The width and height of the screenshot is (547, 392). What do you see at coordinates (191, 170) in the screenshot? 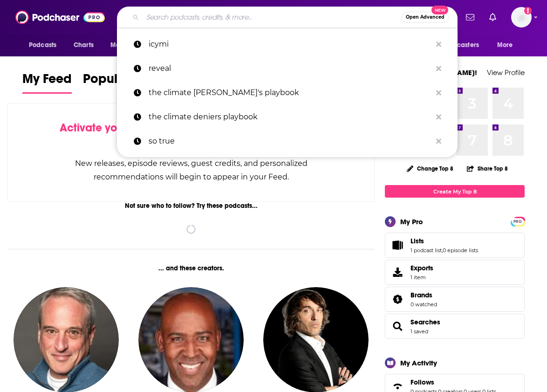
I see `div: New releases, episode reviews, guest credits, and personalized recommendations will begin to appe...` at bounding box center [191, 170].